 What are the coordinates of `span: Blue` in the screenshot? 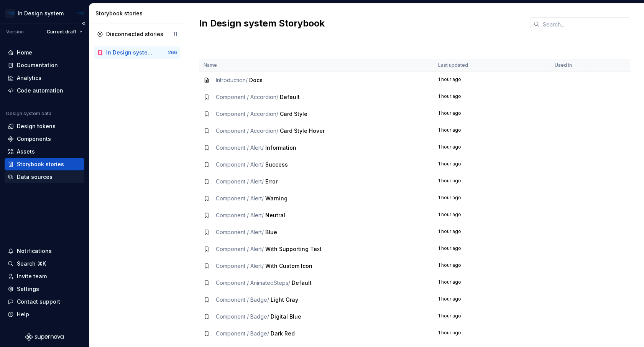 It's located at (271, 232).